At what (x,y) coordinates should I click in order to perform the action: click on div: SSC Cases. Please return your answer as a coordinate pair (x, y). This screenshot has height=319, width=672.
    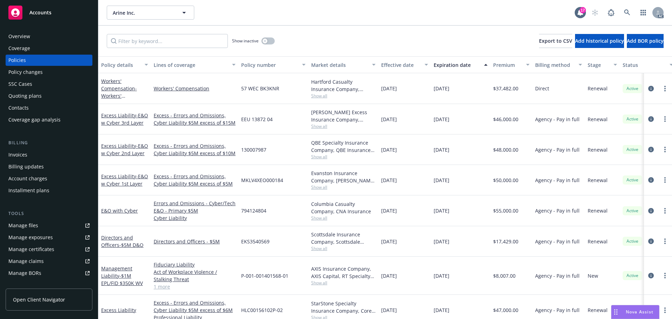
    Looking at the image, I should click on (20, 84).